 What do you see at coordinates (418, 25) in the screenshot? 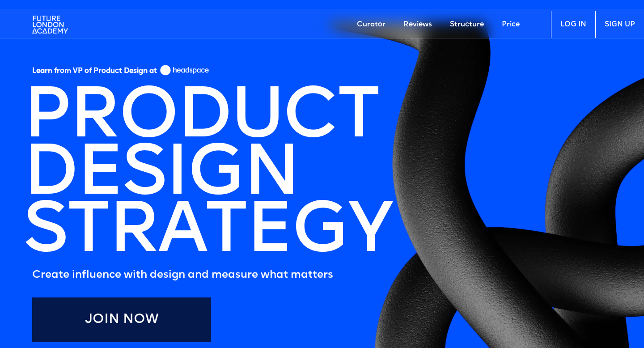
I see `a: Reviews` at bounding box center [418, 25].